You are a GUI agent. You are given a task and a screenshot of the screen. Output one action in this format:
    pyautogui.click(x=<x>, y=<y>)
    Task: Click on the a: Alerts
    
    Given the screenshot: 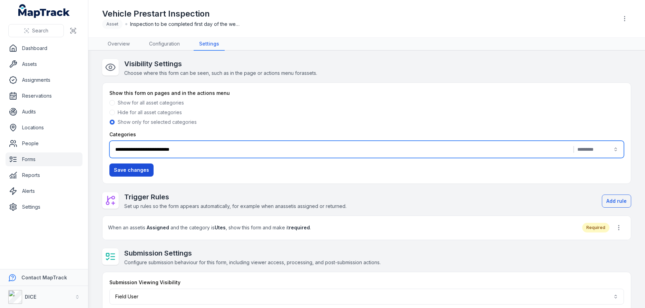 What is the action you would take?
    pyautogui.click(x=44, y=191)
    